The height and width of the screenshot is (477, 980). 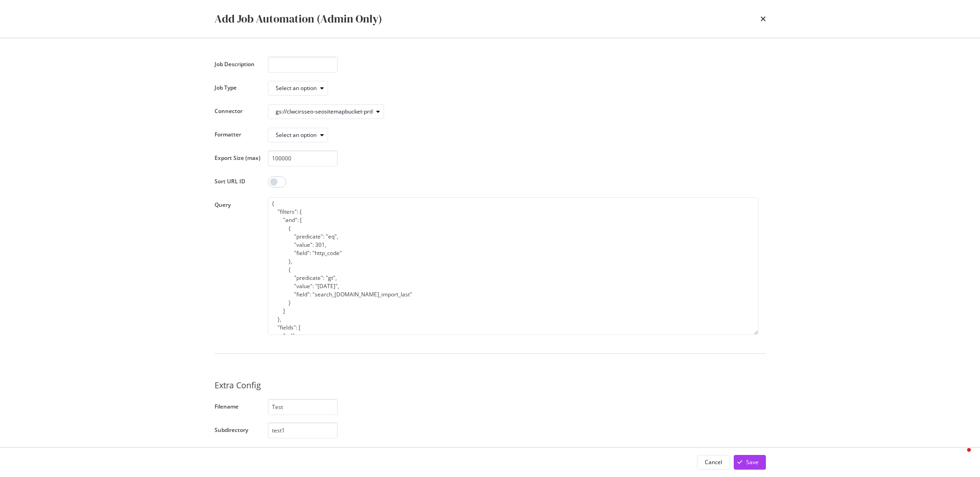 I want to click on label: Job Description, so click(x=237, y=65).